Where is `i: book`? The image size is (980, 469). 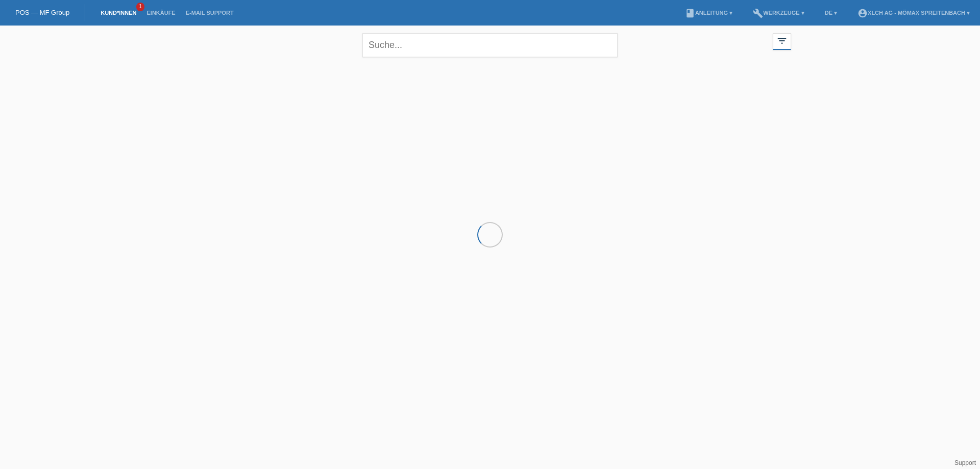
i: book is located at coordinates (691, 13).